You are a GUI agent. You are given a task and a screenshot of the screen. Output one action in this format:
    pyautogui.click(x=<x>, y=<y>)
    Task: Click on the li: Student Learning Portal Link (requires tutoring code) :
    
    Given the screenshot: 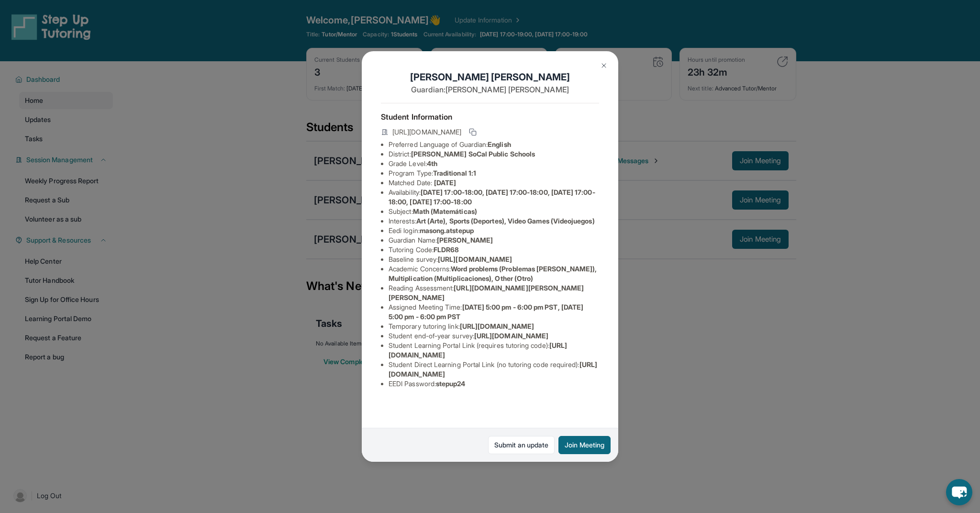 What is the action you would take?
    pyautogui.click(x=494, y=350)
    